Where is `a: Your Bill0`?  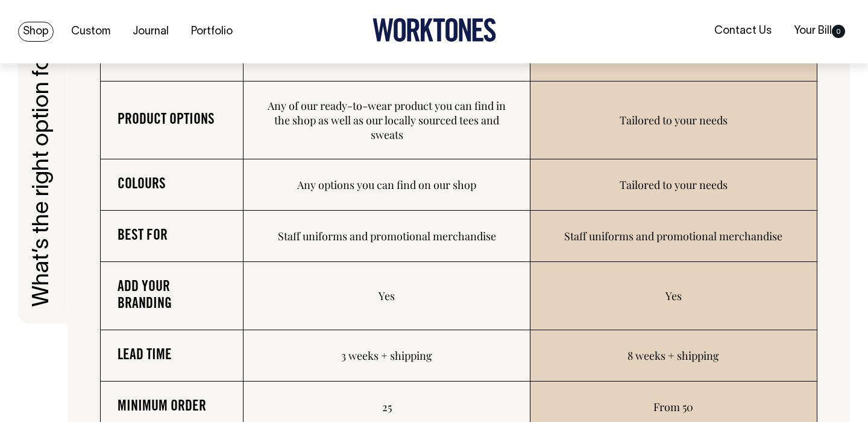 a: Your Bill0 is located at coordinates (819, 31).